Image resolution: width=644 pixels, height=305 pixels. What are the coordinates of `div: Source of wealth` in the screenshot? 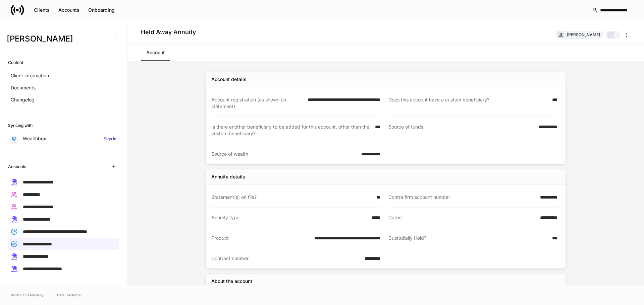 It's located at (284, 154).